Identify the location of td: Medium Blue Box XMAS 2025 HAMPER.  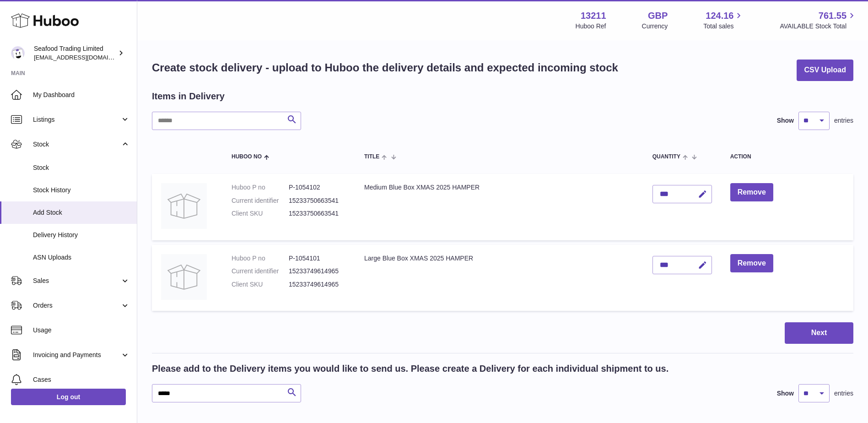
(500, 207).